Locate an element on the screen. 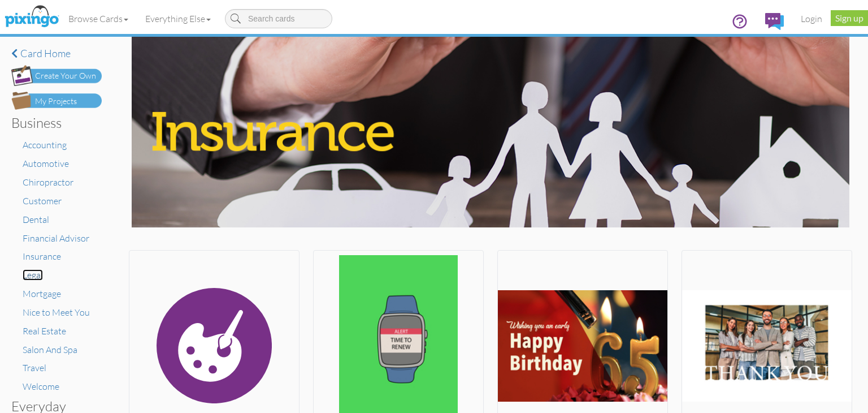 The height and width of the screenshot is (413, 868). a: Real Estate is located at coordinates (44, 331).